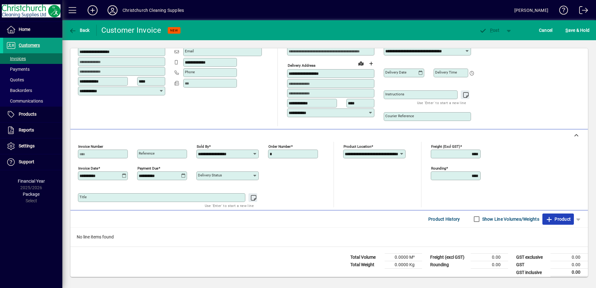  Describe the element at coordinates (449, 257) in the screenshot. I see `td: Freight (excl GST)` at that location.